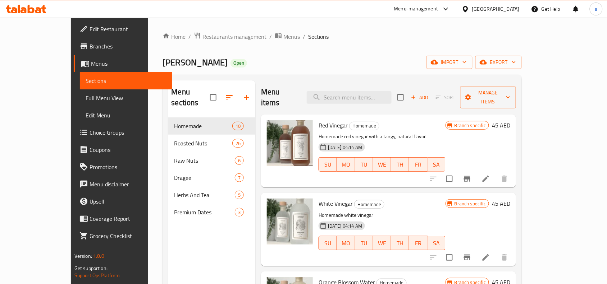  What do you see at coordinates (123, 46) in the screenshot?
I see `a: Branches` at bounding box center [123, 46].